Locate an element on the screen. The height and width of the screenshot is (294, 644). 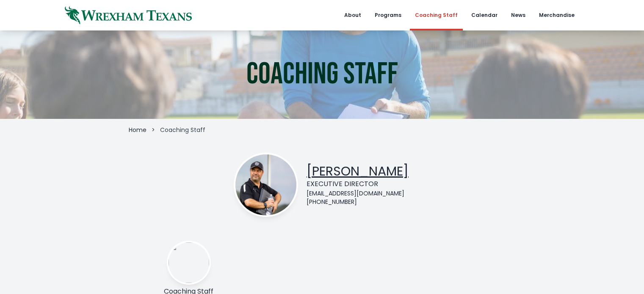
h1: Coaching Staff is located at coordinates (322, 75).